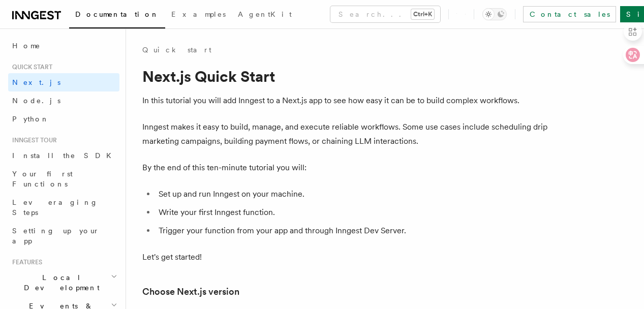  What do you see at coordinates (64, 46) in the screenshot?
I see `a: Home` at bounding box center [64, 46].